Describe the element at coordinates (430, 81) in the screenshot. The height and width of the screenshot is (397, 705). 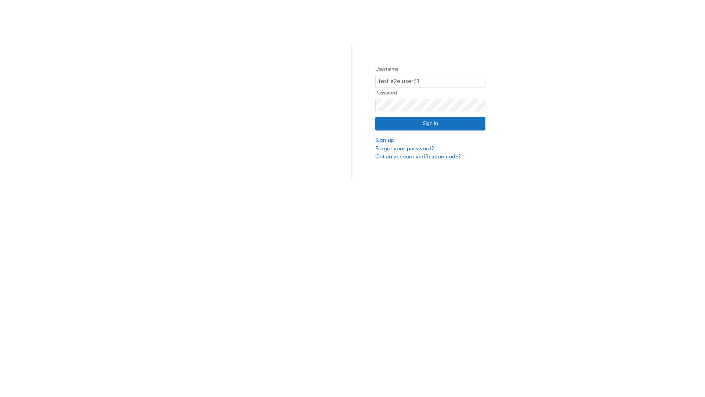
I see `input: Username` at that location.